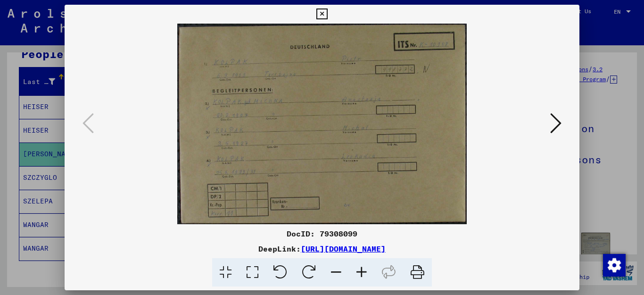 The image size is (644, 295). Describe the element at coordinates (615, 266) in the screenshot. I see `img: Change consent` at that location.